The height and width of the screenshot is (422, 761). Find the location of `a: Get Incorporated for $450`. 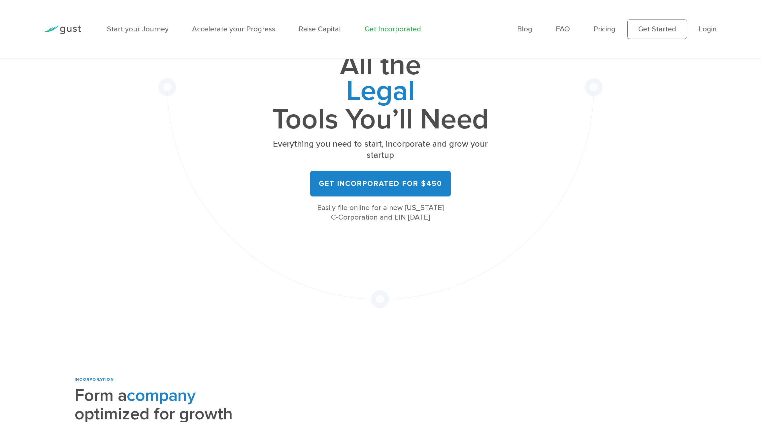

a: Get Incorporated for $450 is located at coordinates (380, 183).